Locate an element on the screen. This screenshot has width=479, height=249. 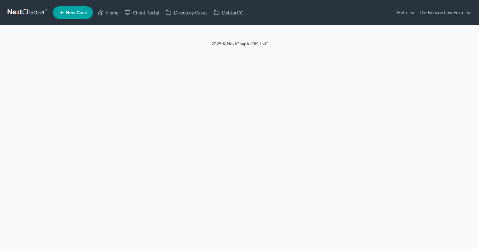
a: Directory Cases is located at coordinates (186, 13).